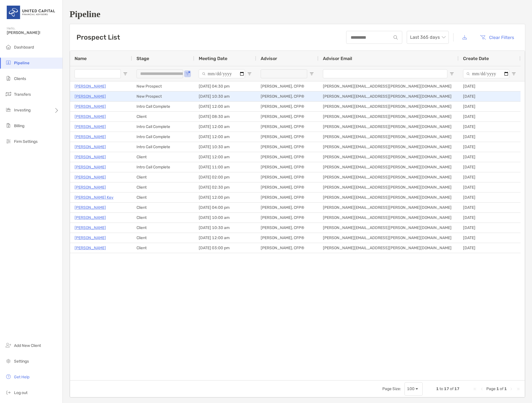  What do you see at coordinates (491, 389) in the screenshot?
I see `span: Page` at bounding box center [491, 389].